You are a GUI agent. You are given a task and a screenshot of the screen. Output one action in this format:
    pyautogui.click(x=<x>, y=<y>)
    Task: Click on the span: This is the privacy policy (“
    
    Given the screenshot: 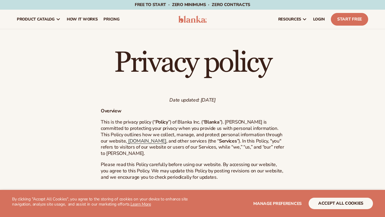 What is the action you would take?
    pyautogui.click(x=128, y=122)
    